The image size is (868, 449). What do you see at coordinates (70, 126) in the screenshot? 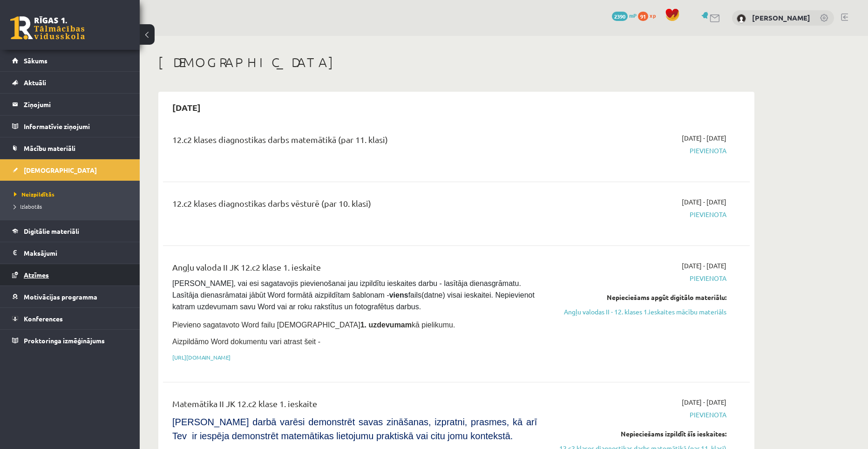
I see `a: Informatīvie ziņojumi` at bounding box center [70, 126].